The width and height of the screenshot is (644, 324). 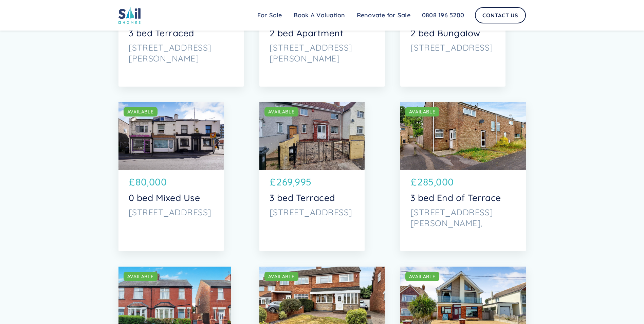 I want to click on p: 285,000, so click(x=435, y=182).